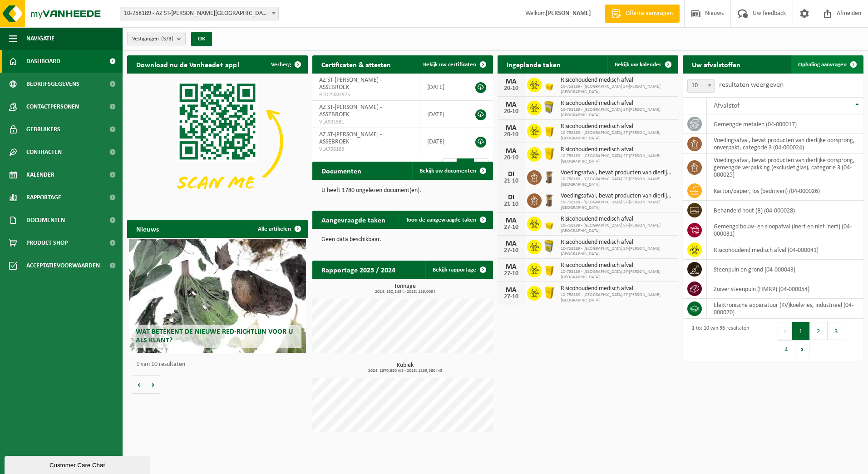  What do you see at coordinates (785, 309) in the screenshot?
I see `td: elektronische apparatuur (KV)koelvries, industrieel (04-000070)` at bounding box center [785, 309].